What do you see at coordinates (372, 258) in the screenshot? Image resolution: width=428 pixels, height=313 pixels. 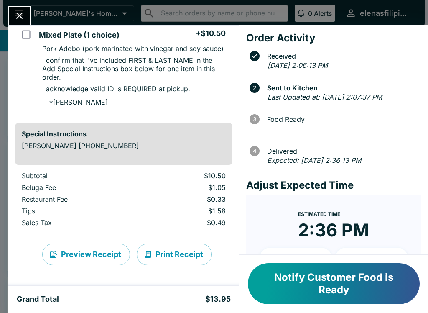 I see `button: + 20` at bounding box center [372, 258].